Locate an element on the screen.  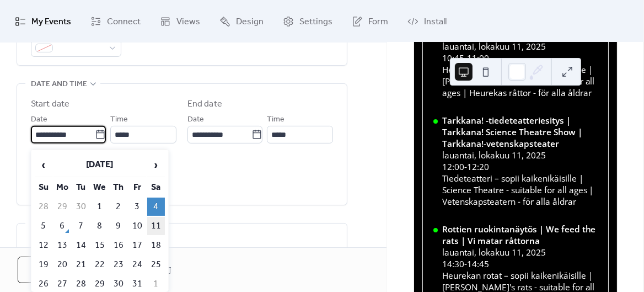
span: 12:20 is located at coordinates (478, 167).